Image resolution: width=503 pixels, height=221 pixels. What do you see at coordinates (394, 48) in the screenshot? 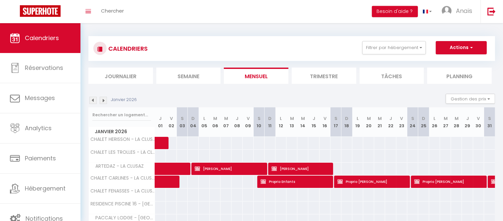
I see `button: Filtrer par hébergement` at bounding box center [394, 48].